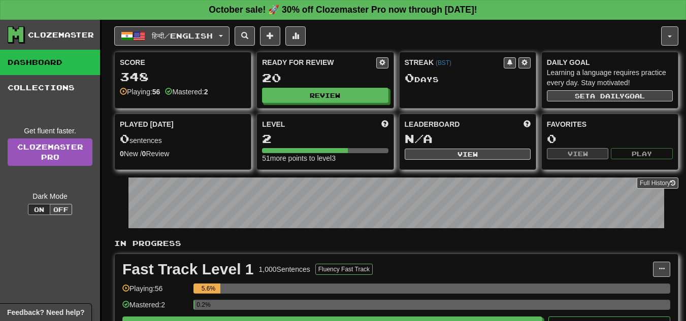 The height and width of the screenshot is (321, 686). What do you see at coordinates (61, 210) in the screenshot?
I see `button: Off` at bounding box center [61, 210].